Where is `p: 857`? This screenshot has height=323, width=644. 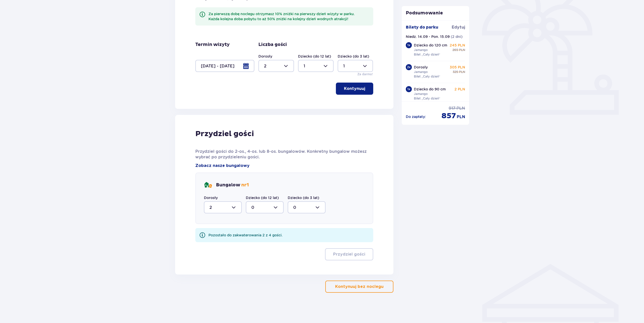 p: 857 is located at coordinates (448, 116).